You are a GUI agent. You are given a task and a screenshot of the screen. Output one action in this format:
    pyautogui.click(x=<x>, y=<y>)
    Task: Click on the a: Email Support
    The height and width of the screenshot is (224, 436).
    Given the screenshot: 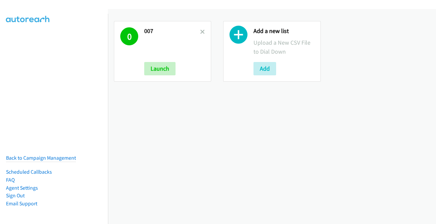 What is the action you would take?
    pyautogui.click(x=22, y=203)
    